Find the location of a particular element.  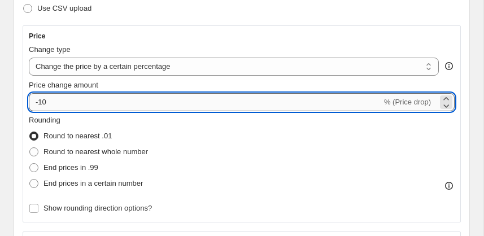

span: Price change amount is located at coordinates (63, 85).